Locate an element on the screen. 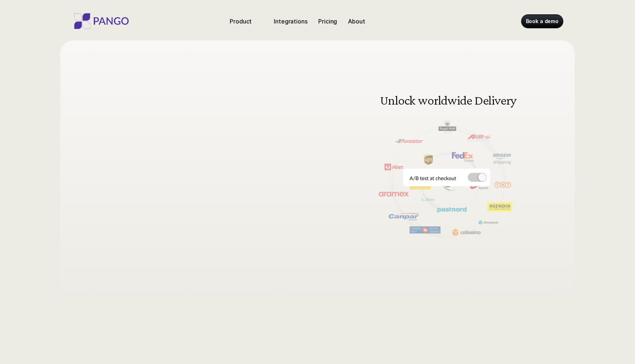 The height and width of the screenshot is (364, 635). a: About is located at coordinates (356, 21).